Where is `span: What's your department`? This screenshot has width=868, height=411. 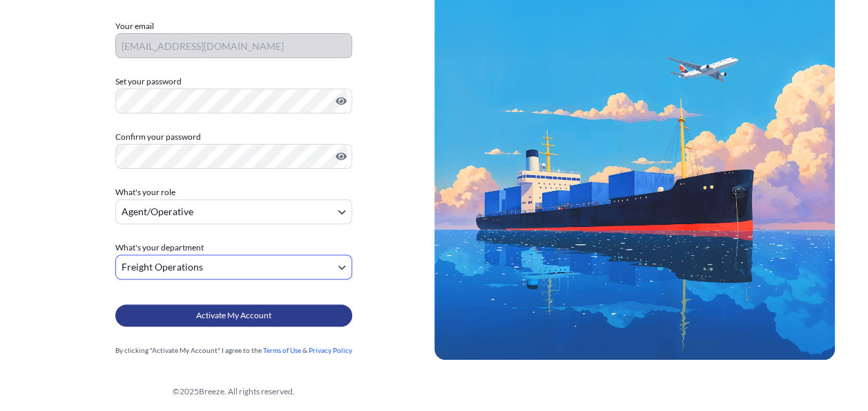
span: What's your department is located at coordinates (160, 247).